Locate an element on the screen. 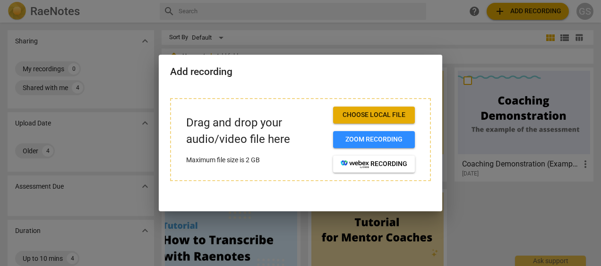 The height and width of the screenshot is (266, 601). span: Choose local file is located at coordinates (373, 115).